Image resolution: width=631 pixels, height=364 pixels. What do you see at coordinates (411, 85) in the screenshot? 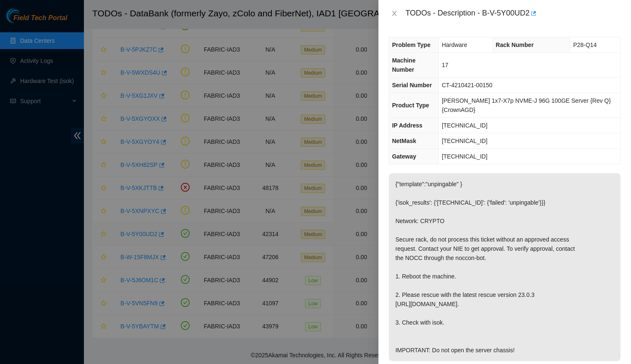
I see `span: Serial Number` at bounding box center [411, 85].